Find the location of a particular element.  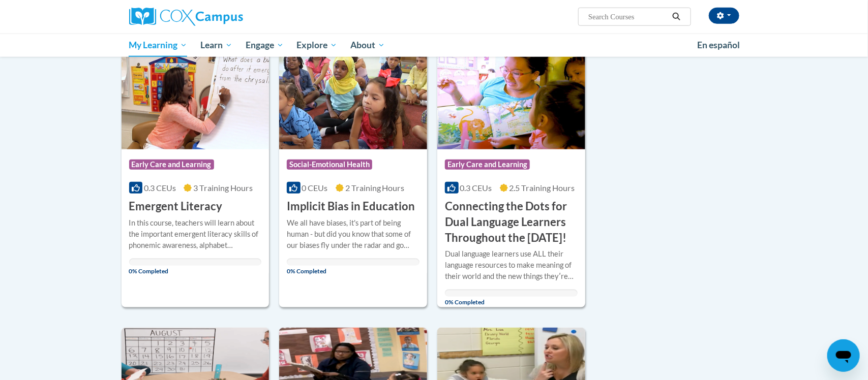

a: About is located at coordinates (368, 46).